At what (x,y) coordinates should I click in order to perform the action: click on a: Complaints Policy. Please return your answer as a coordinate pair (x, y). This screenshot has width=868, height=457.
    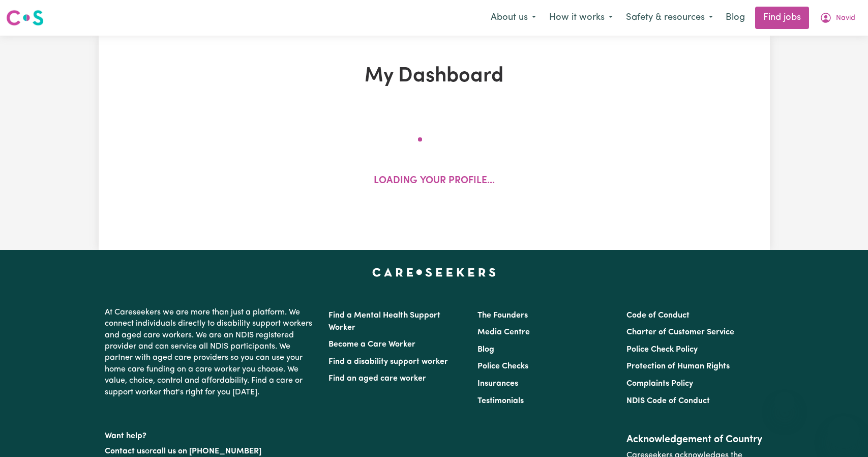
    Looking at the image, I should click on (660, 383).